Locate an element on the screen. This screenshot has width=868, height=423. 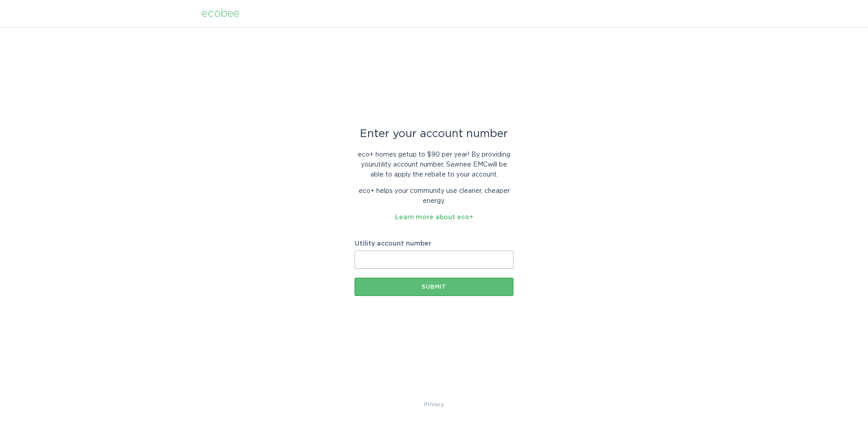
a: Privacy Policy & Terms of Use is located at coordinates (434, 405).